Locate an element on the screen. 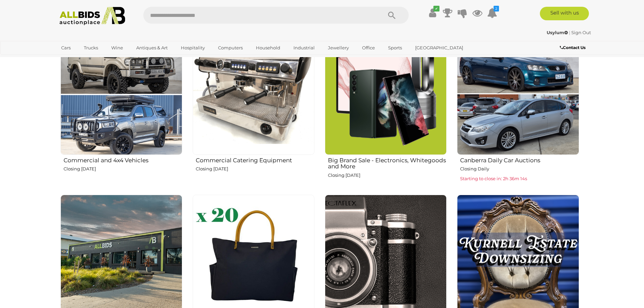 This screenshot has height=308, width=644. a: Wine is located at coordinates (117, 48).